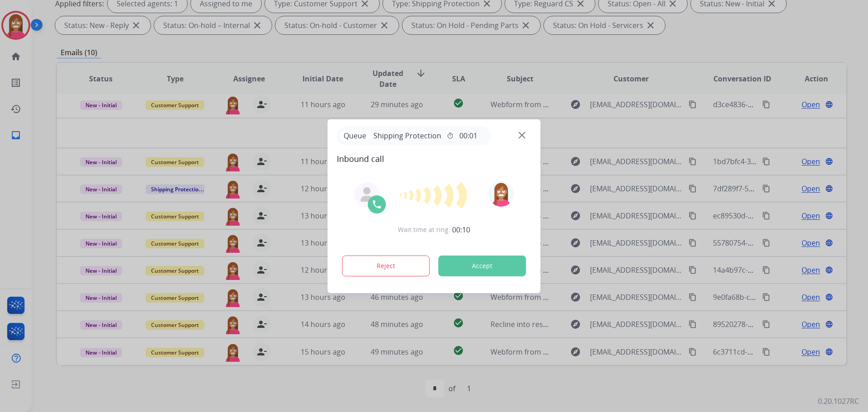 The width and height of the screenshot is (868, 412). What do you see at coordinates (424, 230) in the screenshot?
I see `span: Wait time at ring:` at bounding box center [424, 230].